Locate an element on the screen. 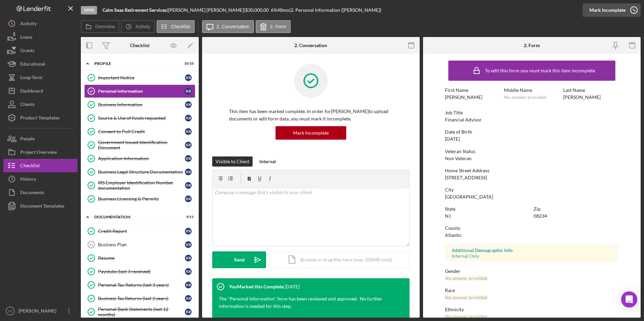  div: Documentation is located at coordinates (135, 217).